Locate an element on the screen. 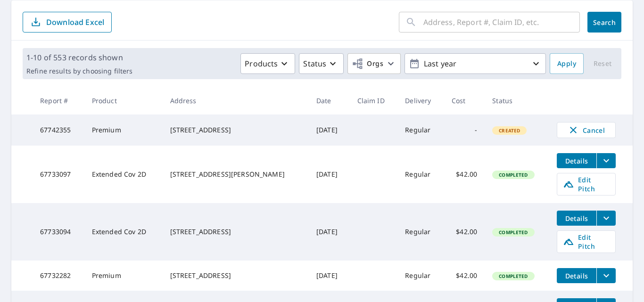 The image size is (644, 302). span: Apply is located at coordinates (566, 64).